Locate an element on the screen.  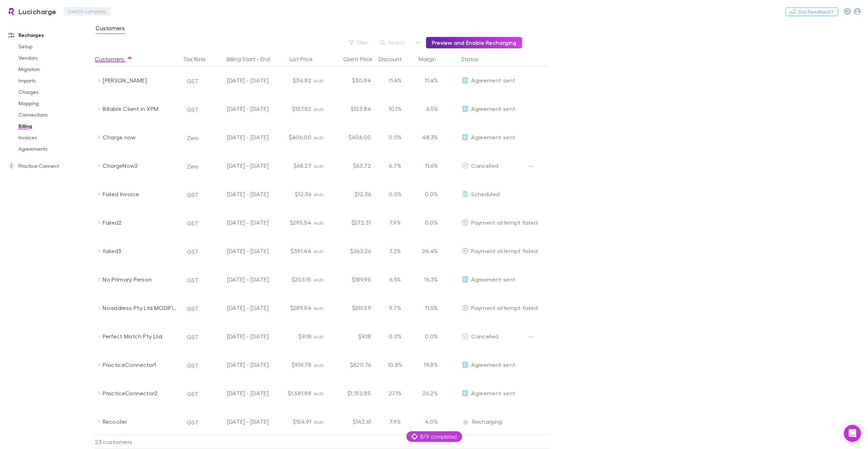
a: Practice Connect is located at coordinates (50, 166).